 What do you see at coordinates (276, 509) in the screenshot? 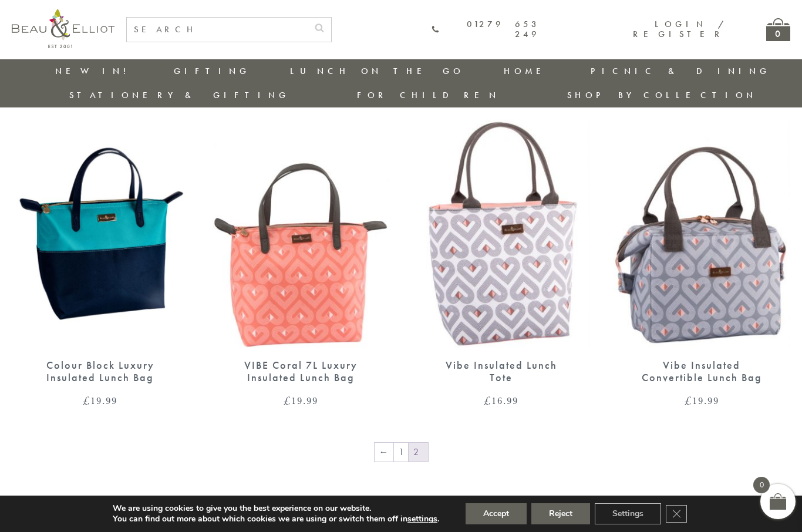
I see `p: We are using cookies to give you the best experience on our website.` at bounding box center [276, 509].